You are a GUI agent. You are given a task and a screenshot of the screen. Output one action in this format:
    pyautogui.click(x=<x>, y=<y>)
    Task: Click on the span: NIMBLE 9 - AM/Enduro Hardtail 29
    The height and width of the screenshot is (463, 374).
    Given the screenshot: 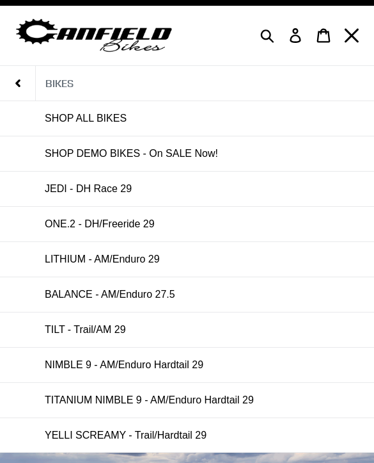 What is the action you would take?
    pyautogui.click(x=124, y=365)
    